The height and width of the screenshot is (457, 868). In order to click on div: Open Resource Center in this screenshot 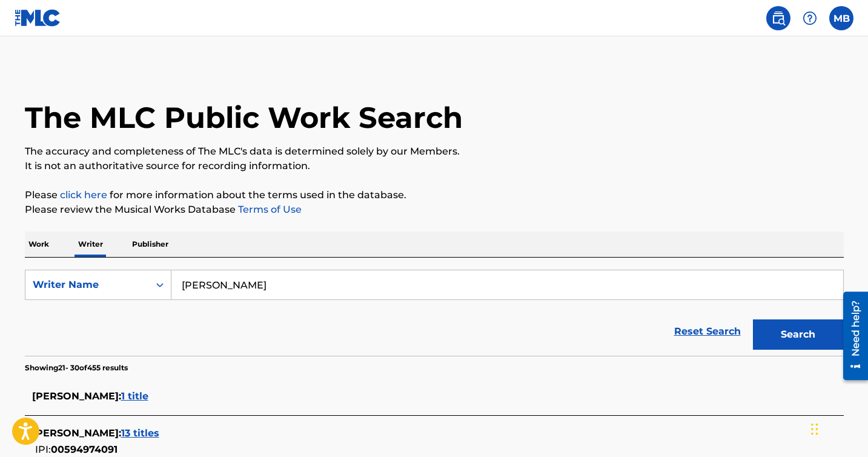, I will do `click(21, 48)`.